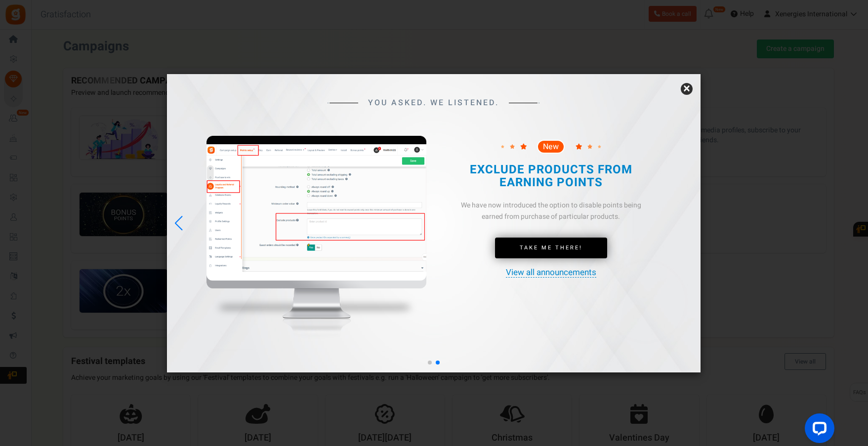 The image size is (868, 446). Describe the element at coordinates (433, 103) in the screenshot. I see `span: YOU ASKED. WE LISTENED.` at that location.